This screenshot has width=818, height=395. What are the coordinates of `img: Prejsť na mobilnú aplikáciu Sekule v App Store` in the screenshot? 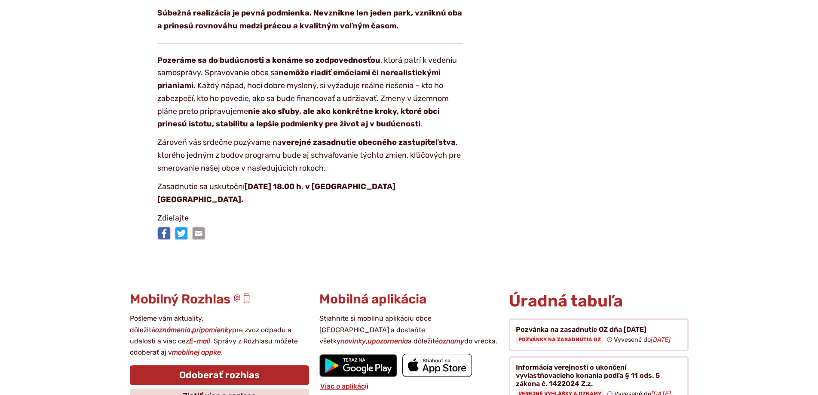 It's located at (437, 365).